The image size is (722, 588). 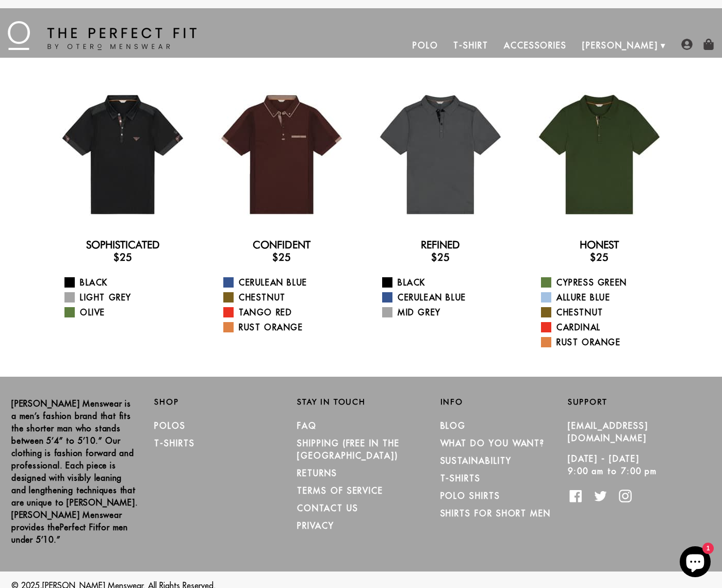 What do you see at coordinates (476, 461) in the screenshot?
I see `a: Sustainability` at bounding box center [476, 461].